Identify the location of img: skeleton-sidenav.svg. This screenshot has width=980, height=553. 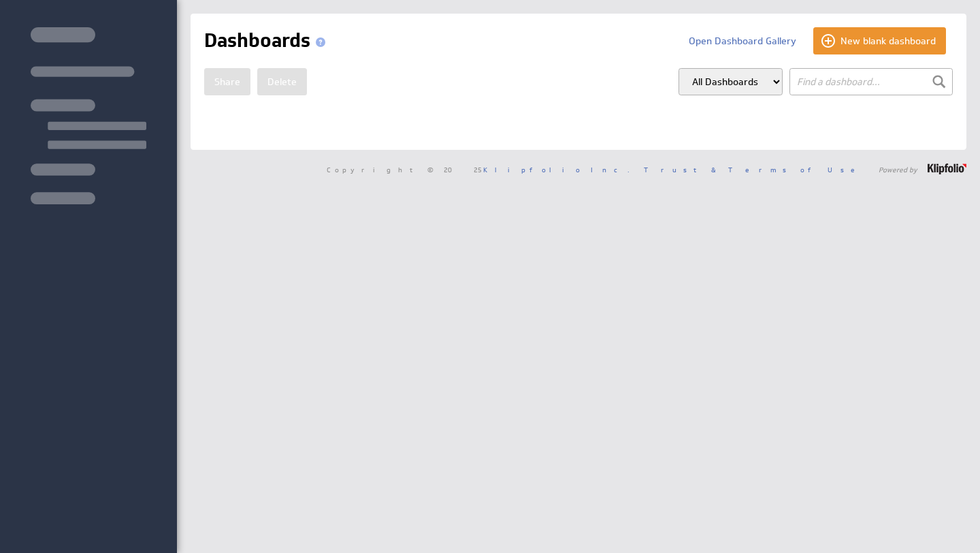
(88, 116).